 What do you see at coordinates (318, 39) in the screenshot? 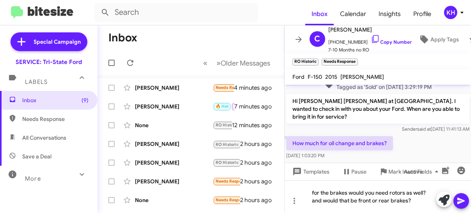
I see `span: C` at bounding box center [318, 39].